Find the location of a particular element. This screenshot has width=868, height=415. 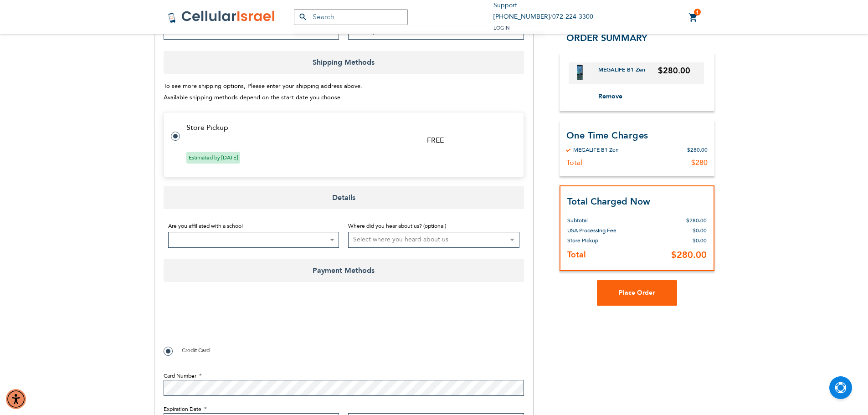

div: $280 is located at coordinates (699, 163).